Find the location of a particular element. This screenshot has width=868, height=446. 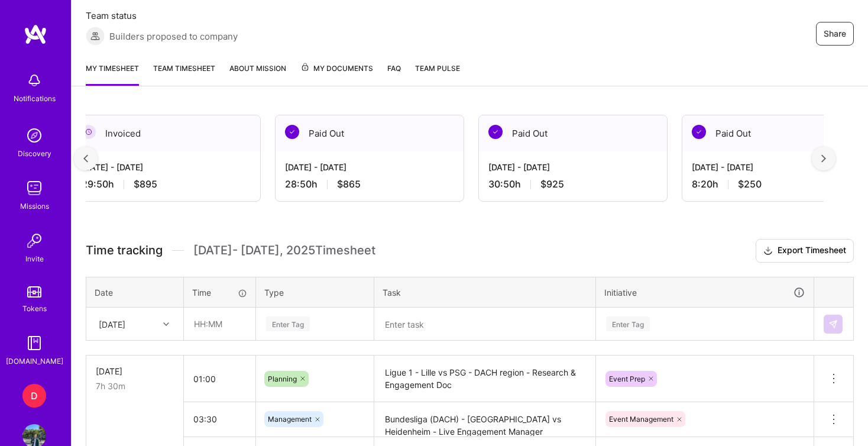

span: Team Pulse is located at coordinates (438, 68).